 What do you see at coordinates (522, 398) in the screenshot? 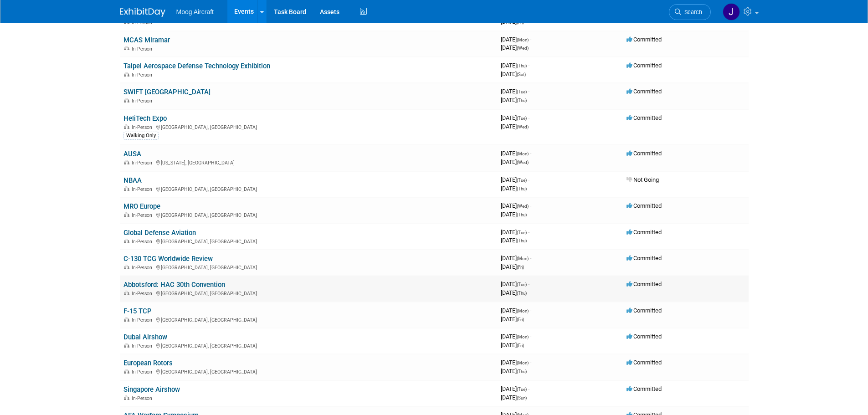
I see `span: (Sun)` at bounding box center [522, 398].